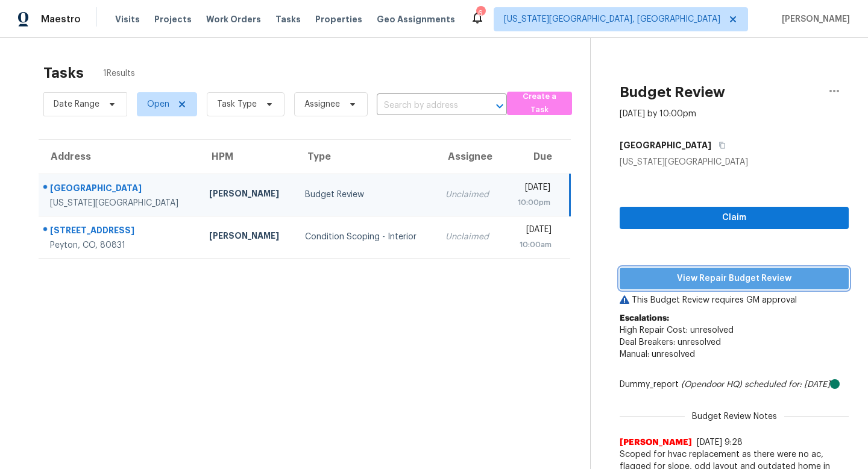 This screenshot has height=469, width=868. Describe the element at coordinates (657, 354) in the screenshot. I see `span: Manual: unresolved` at that location.